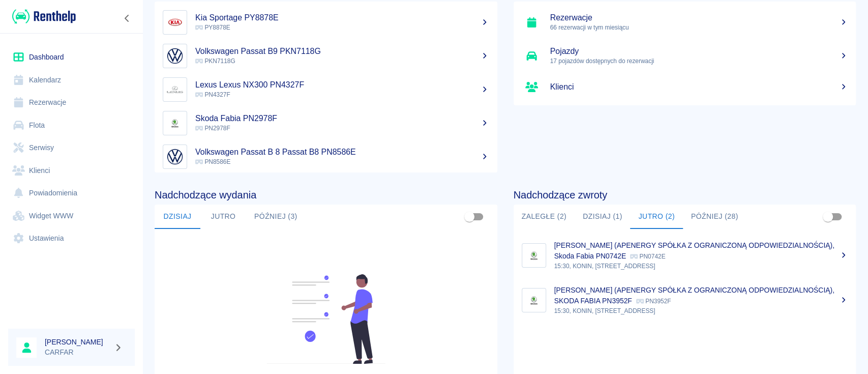 This screenshot has height=374, width=868. What do you see at coordinates (700, 51) in the screenshot?
I see `h5: Pojazdy` at bounding box center [700, 51].